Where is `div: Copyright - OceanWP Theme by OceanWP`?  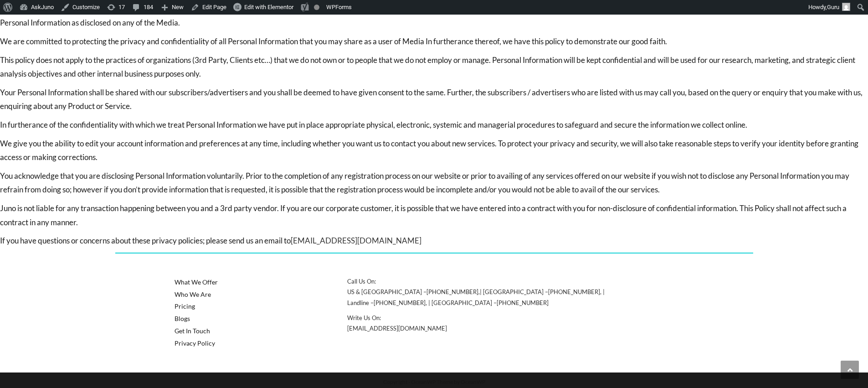 div: Copyright - OceanWP Theme by OceanWP is located at coordinates (434, 382).